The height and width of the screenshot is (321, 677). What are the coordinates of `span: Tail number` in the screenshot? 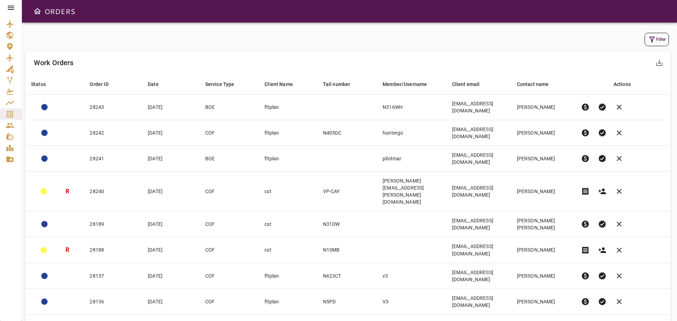 It's located at (341, 84).